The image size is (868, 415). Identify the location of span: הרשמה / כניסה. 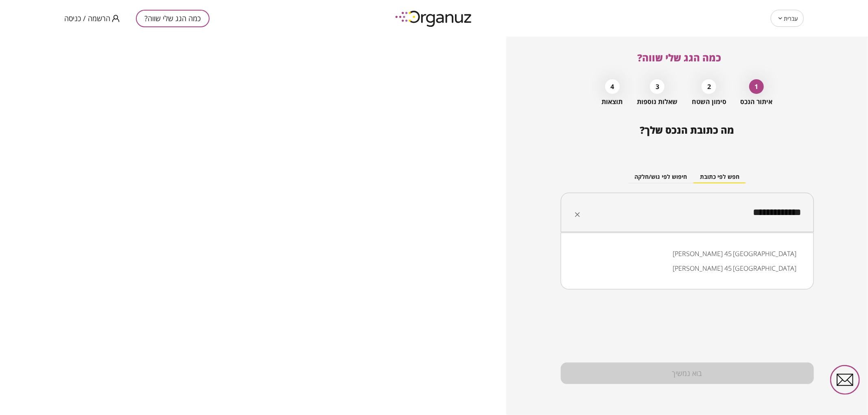
(87, 18).